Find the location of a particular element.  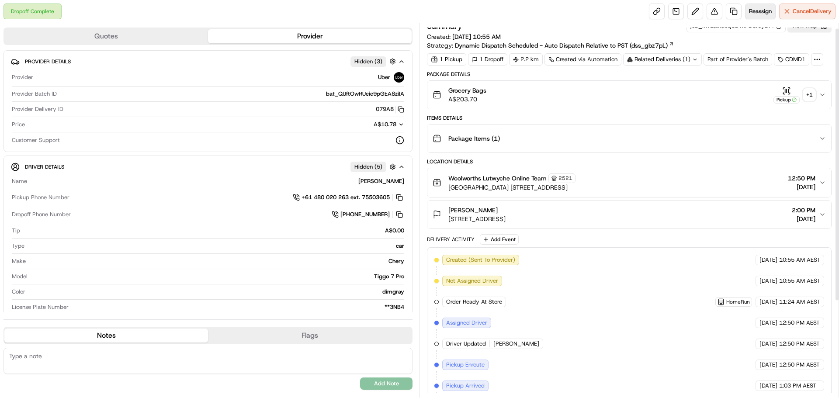

span: +61 480 020 263 ext. 75503605 is located at coordinates (346, 197).